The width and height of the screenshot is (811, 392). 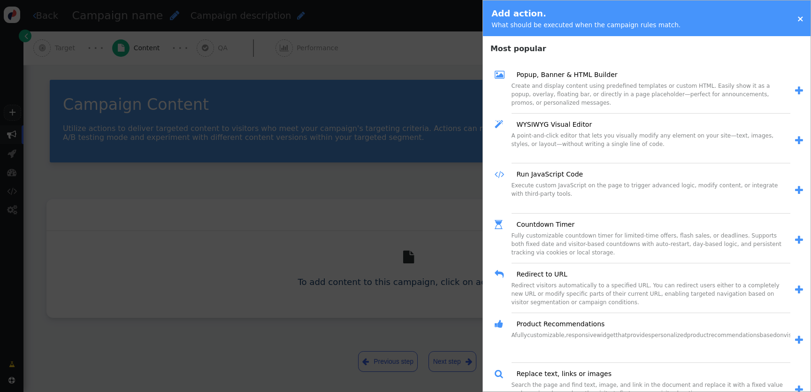 What do you see at coordinates (551, 124) in the screenshot?
I see `a: WYSIWYG Visual Editor` at bounding box center [551, 124].